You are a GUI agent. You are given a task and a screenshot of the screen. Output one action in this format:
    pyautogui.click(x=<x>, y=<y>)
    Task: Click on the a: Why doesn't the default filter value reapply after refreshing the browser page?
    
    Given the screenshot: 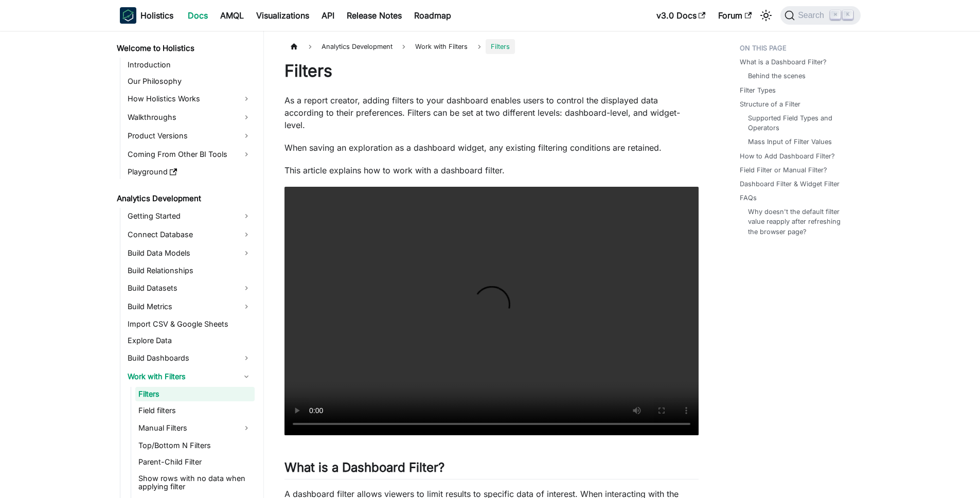 What is the action you would take?
    pyautogui.click(x=799, y=222)
    